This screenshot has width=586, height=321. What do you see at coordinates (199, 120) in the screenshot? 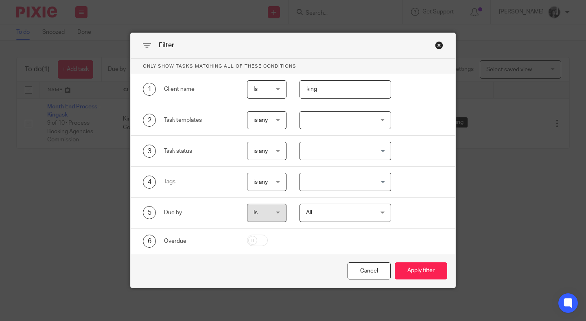
I see `div: Task templates` at bounding box center [199, 120].